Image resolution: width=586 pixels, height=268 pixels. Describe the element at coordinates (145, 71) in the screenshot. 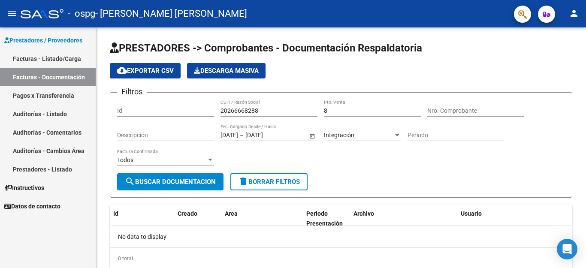

I see `span: Exportar CSV` at that location.